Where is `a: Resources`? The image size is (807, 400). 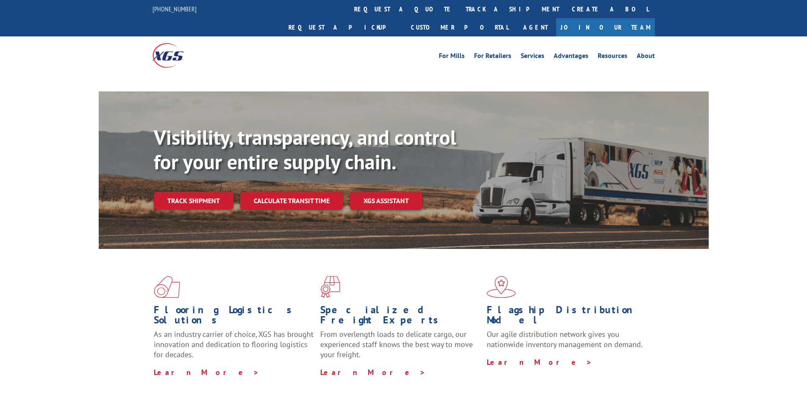 a: Resources is located at coordinates (613, 57).